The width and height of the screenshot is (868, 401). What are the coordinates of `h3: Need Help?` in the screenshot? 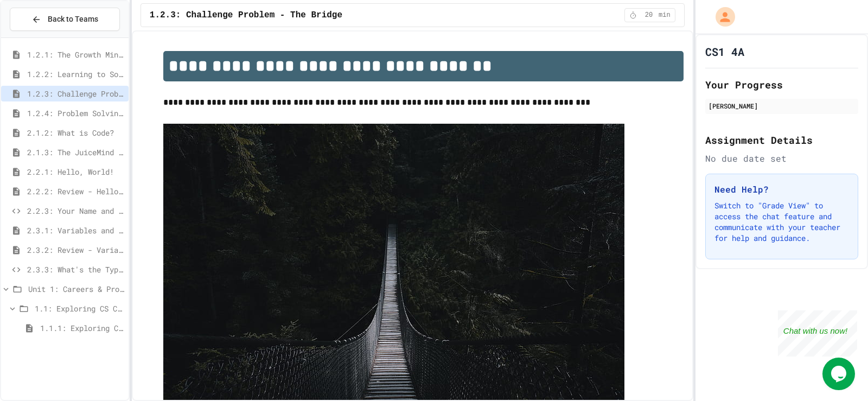 It's located at (782, 189).